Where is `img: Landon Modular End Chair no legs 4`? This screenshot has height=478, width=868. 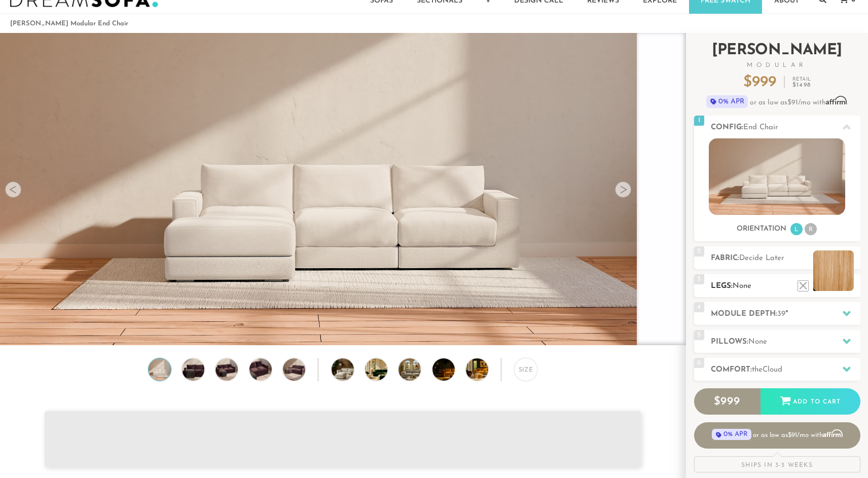
img: Landon Modular End Chair no legs 4 is located at coordinates (260, 369).